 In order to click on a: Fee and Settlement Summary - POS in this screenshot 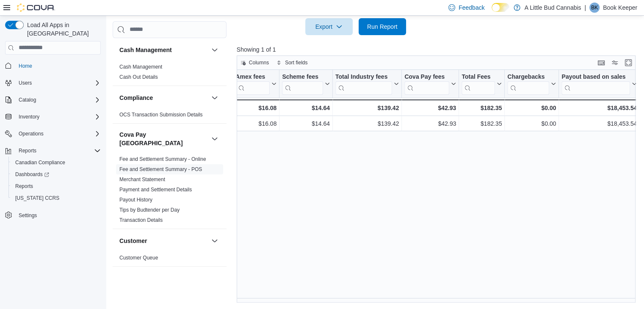, I will do `click(160, 169)`.